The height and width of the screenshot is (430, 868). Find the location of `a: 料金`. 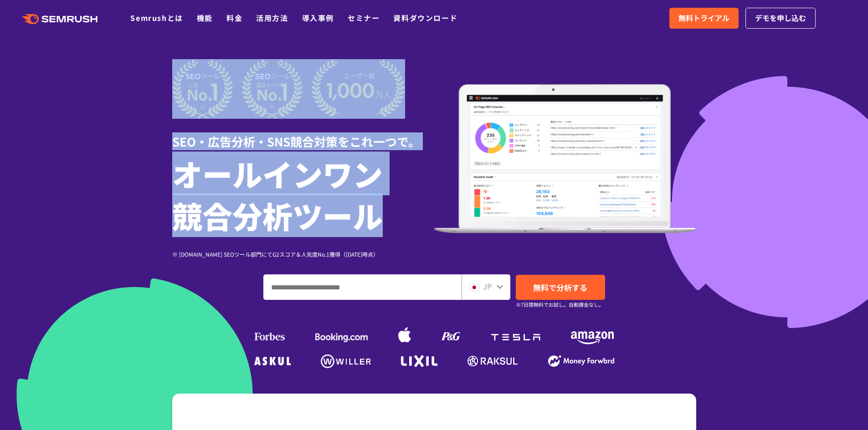

a: 料金 is located at coordinates (234, 18).